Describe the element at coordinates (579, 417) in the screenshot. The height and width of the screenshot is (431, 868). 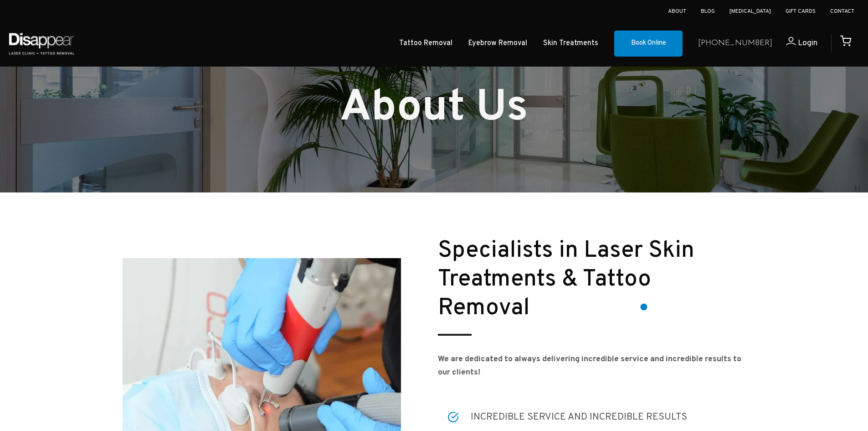
I see `big: Incredible Service and Incredible Results` at that location.